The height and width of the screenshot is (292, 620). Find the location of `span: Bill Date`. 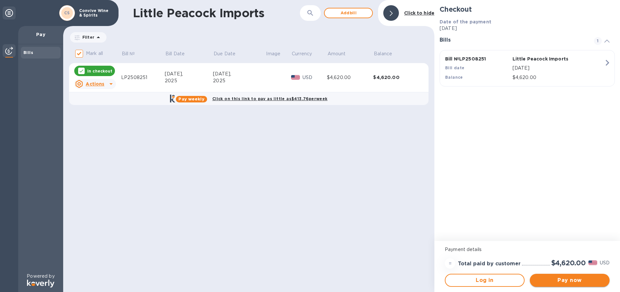

span: Bill Date is located at coordinates (179, 54).